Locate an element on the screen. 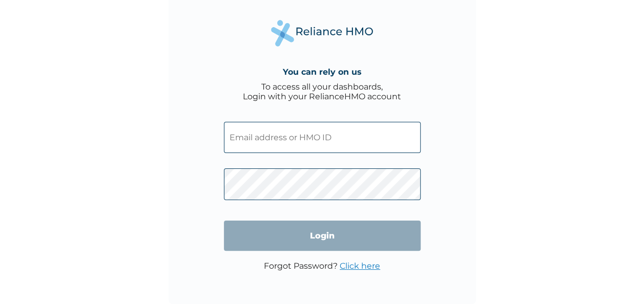 This screenshot has width=644, height=304. img: Reliance Health's Logo is located at coordinates (322, 33).